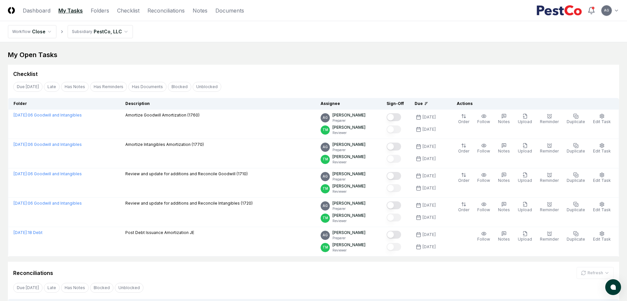 This screenshot has width=627, height=301. Describe the element at coordinates (186, 174) in the screenshot. I see `p: Review and update for additions and Reconcile Goodwill (1710)` at that location.